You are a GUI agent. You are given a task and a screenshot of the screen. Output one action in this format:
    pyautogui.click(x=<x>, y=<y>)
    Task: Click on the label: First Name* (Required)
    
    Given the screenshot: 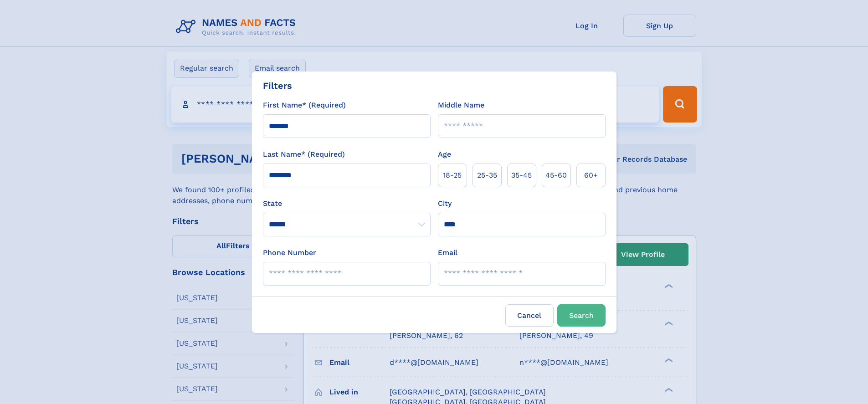 What is the action you would take?
    pyautogui.click(x=305, y=105)
    